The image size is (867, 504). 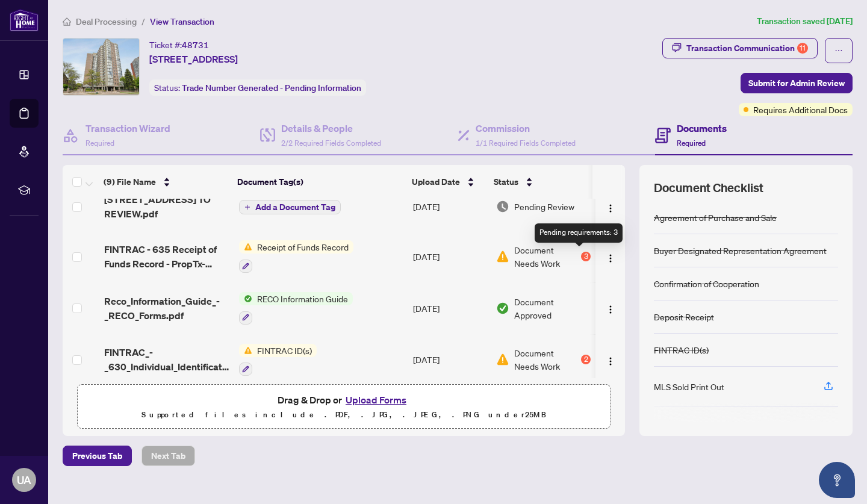 What do you see at coordinates (178, 45) in the screenshot?
I see `div: Ticket #:` at bounding box center [178, 45].